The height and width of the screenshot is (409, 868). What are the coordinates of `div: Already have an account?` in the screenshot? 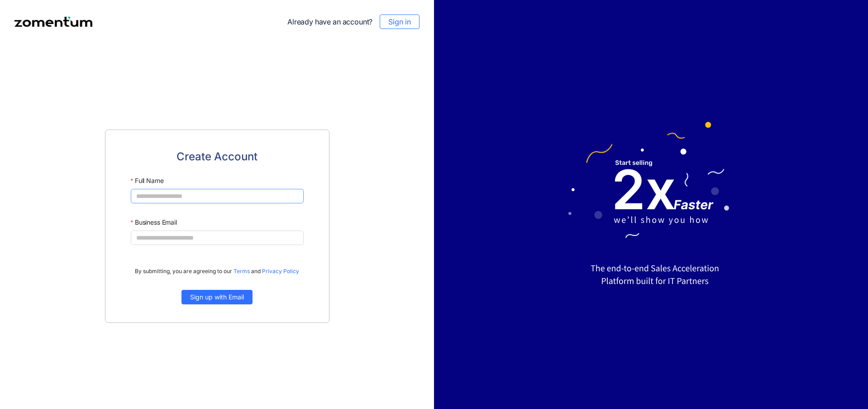 It's located at (353, 22).